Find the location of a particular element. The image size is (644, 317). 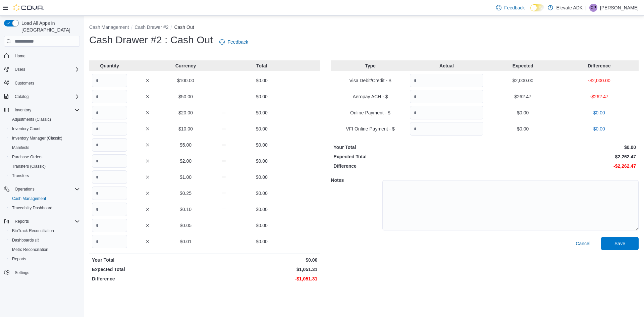

a: Settings is located at coordinates (22, 273).